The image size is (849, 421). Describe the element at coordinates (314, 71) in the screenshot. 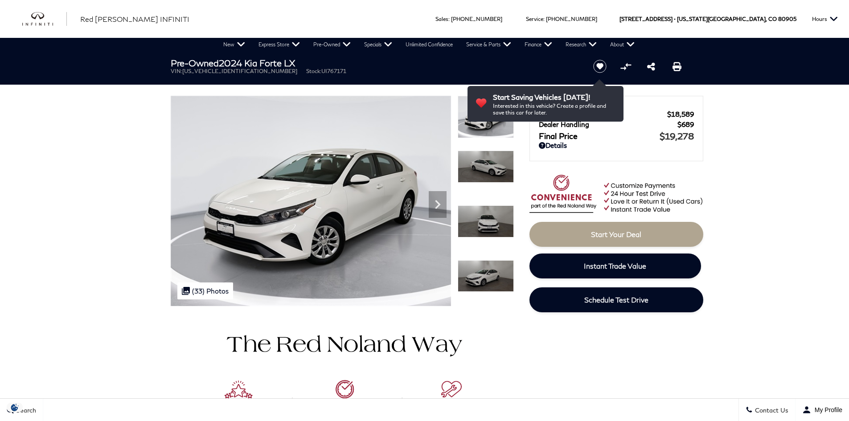

I see `span: Stock:` at that location.